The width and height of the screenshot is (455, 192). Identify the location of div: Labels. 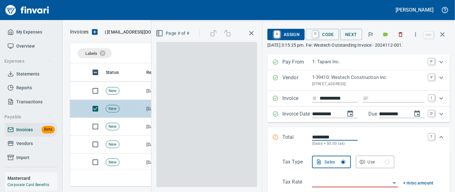
(94, 53).